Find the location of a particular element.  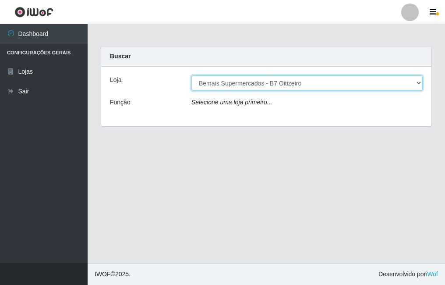

img: CoreUI Logo is located at coordinates (34, 12).